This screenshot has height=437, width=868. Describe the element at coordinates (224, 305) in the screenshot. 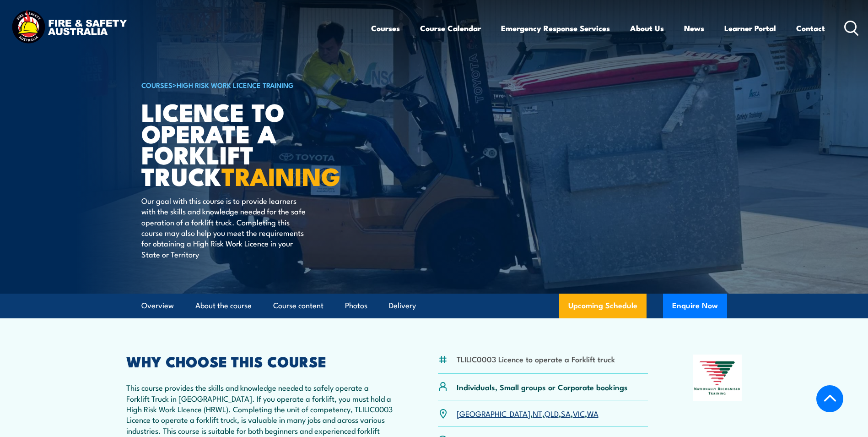

I see `a: About the course` at that location.